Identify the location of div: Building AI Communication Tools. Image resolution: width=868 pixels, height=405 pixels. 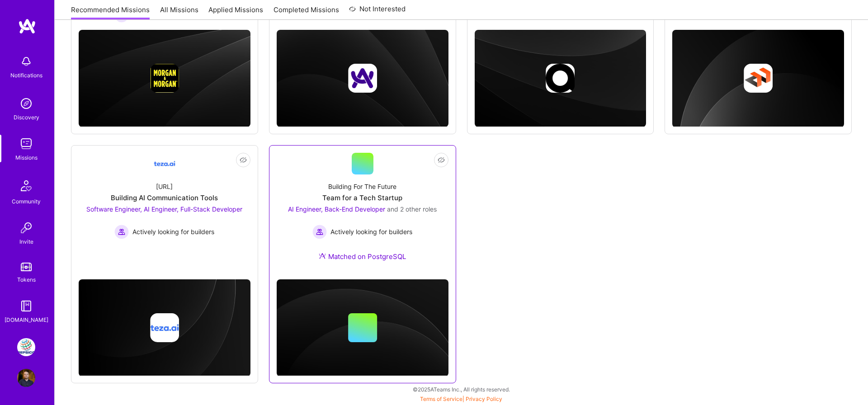
(164, 198).